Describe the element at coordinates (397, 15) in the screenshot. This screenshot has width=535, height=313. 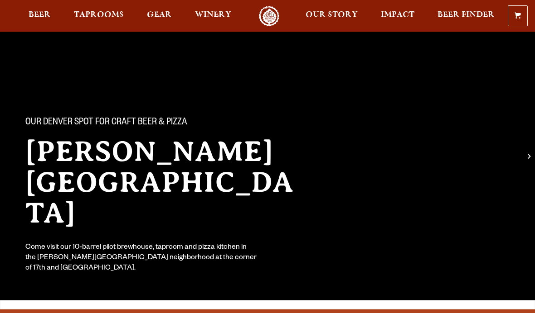
I see `span: Impact` at that location.